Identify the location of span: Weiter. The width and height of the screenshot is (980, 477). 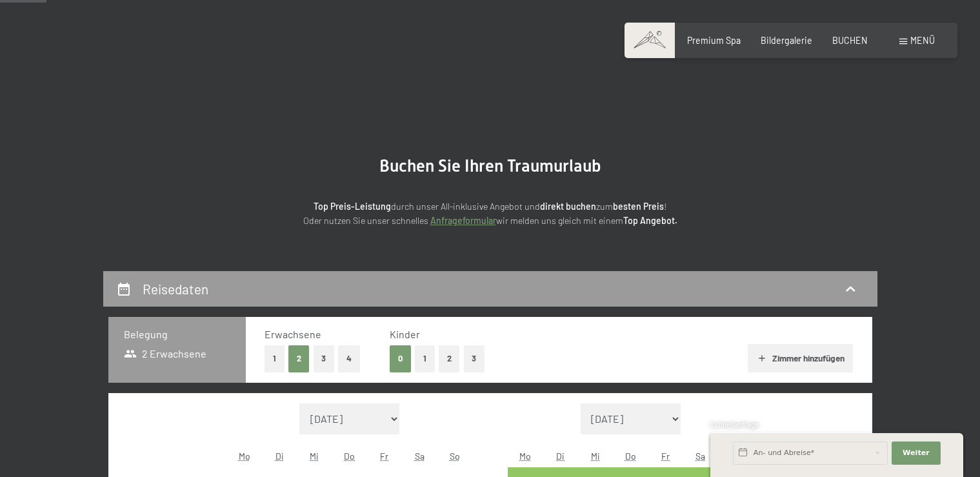
(917, 454).